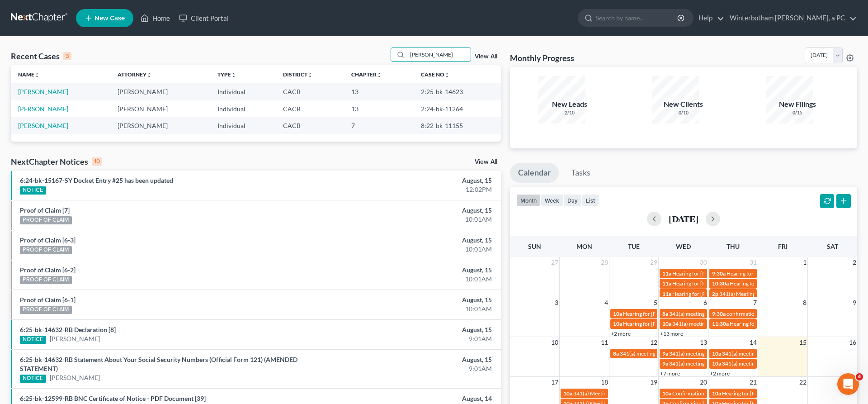 The height and width of the screenshot is (404, 868). What do you see at coordinates (703, 263) in the screenshot?
I see `span: 30` at bounding box center [703, 263].